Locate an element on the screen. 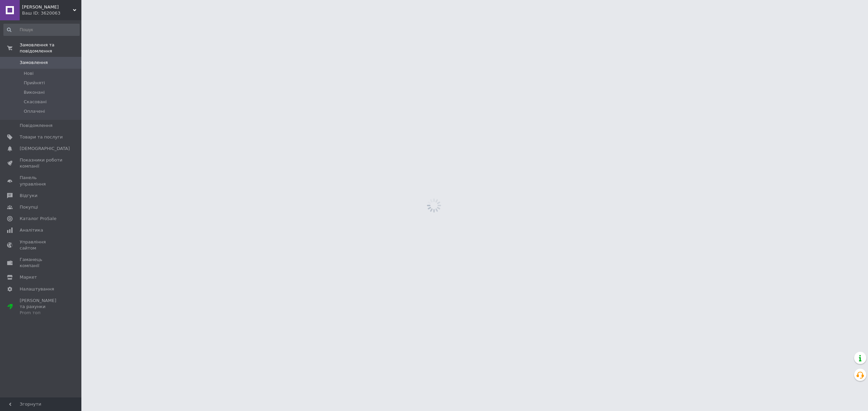 The width and height of the screenshot is (868, 411). span: Замовлення is located at coordinates (33, 62).